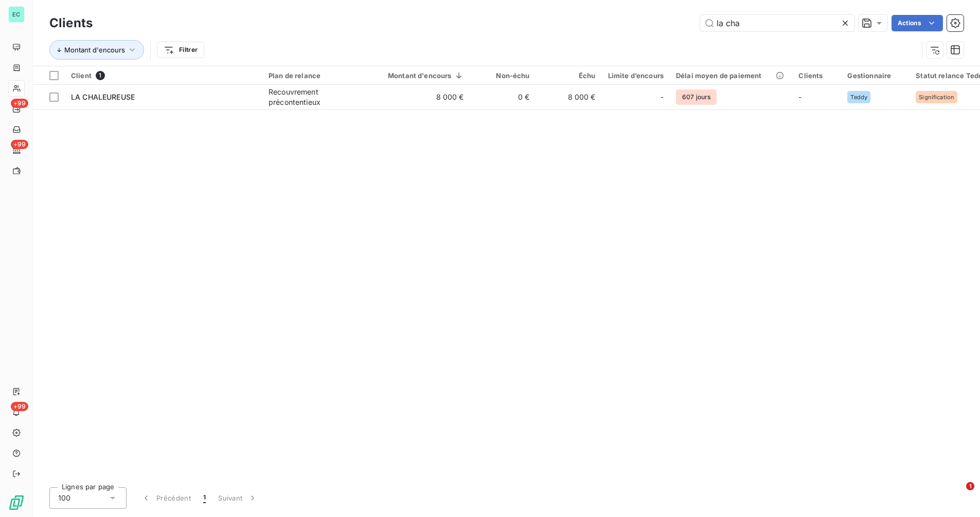 The height and width of the screenshot is (517, 980). Describe the element at coordinates (17, 14) in the screenshot. I see `div: EC` at that location.